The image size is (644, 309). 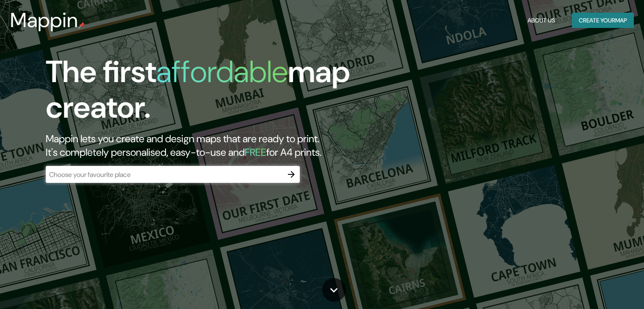 I want to click on button: Create yourmap, so click(x=603, y=20).